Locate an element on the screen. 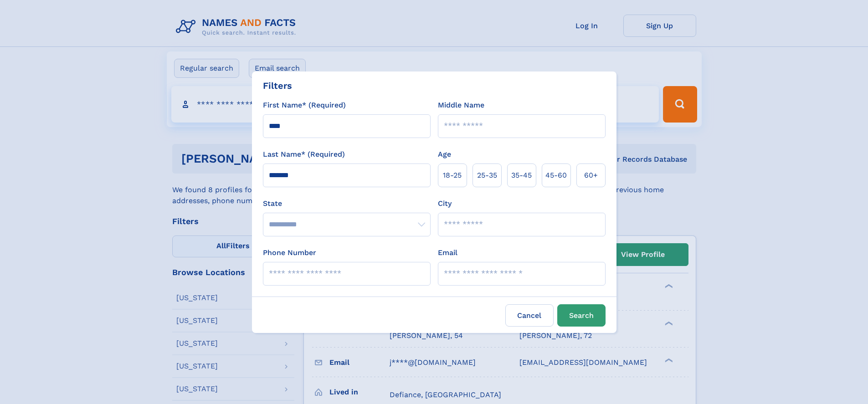  span: 60+ is located at coordinates (591, 176).